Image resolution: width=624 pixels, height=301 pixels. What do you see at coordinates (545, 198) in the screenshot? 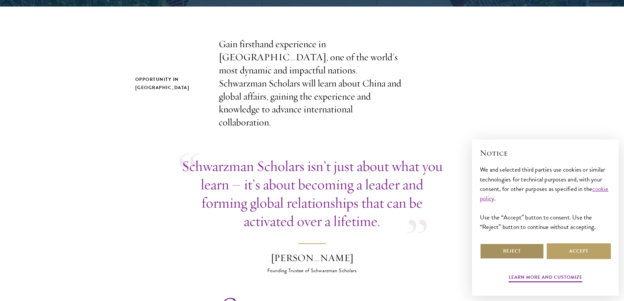
I see `div: We and selected third parties use cookies or similar technologies for technical purposes and, wit...` at bounding box center [545, 198].